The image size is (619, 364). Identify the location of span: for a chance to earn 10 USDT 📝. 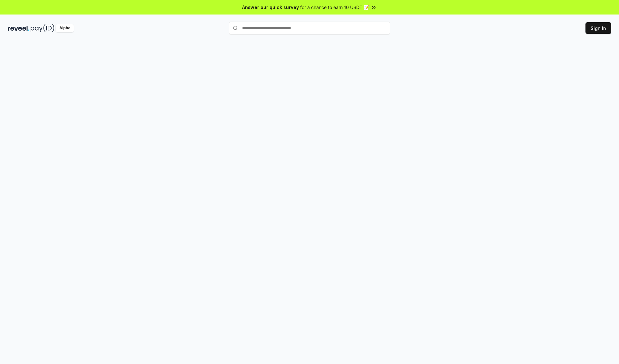
(335, 7).